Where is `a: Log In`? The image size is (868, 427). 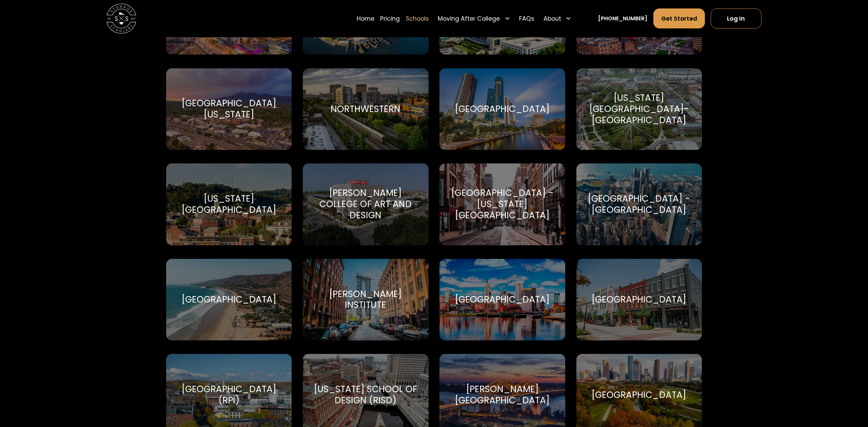
a: Log In is located at coordinates (736, 19).